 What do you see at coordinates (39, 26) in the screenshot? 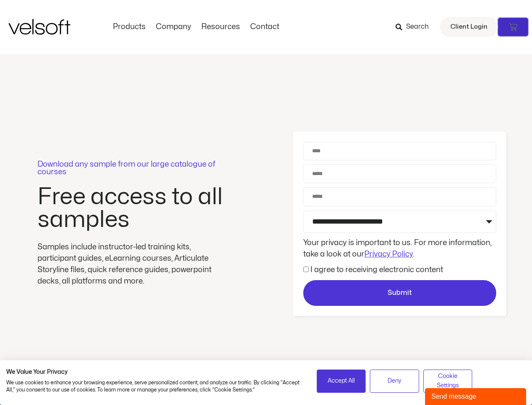
I see `img: Velsoft Training Materials` at bounding box center [39, 26].